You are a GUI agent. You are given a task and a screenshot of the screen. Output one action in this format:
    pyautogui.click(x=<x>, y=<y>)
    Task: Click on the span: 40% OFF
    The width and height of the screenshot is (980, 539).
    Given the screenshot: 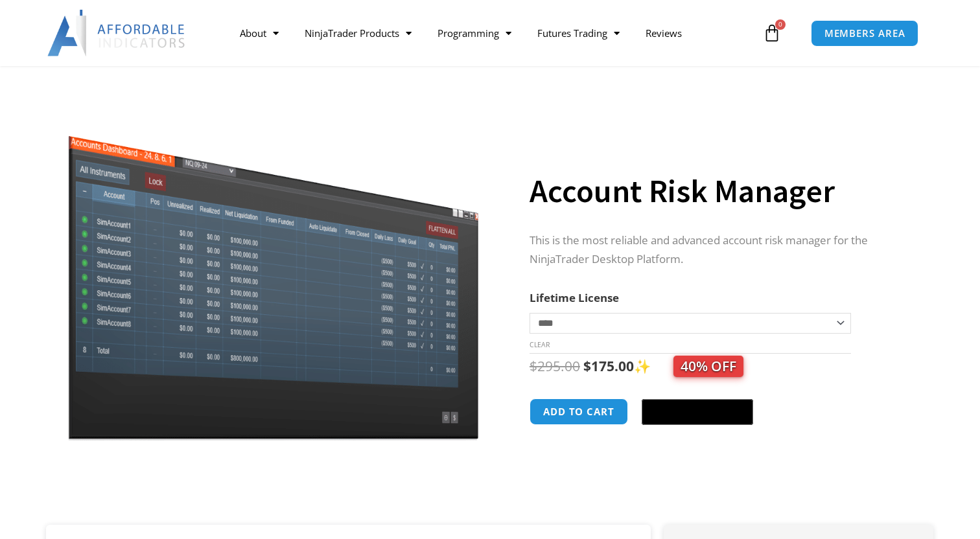 What is the action you would take?
    pyautogui.click(x=708, y=366)
    